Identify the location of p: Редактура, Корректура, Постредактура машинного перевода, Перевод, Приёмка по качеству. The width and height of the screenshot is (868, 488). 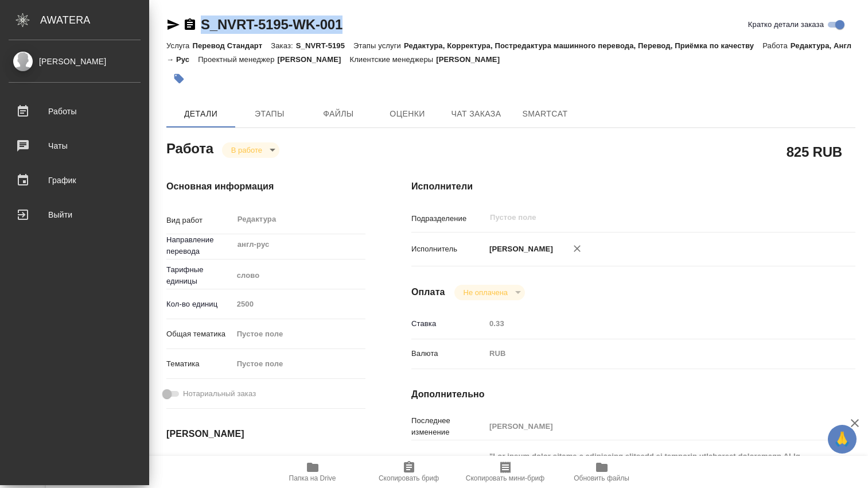
(582, 45).